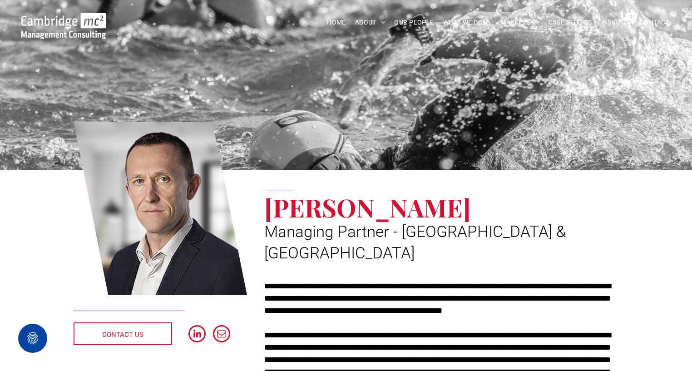 This screenshot has width=692, height=371. Describe the element at coordinates (123, 334) in the screenshot. I see `a: CONTACT US` at that location.